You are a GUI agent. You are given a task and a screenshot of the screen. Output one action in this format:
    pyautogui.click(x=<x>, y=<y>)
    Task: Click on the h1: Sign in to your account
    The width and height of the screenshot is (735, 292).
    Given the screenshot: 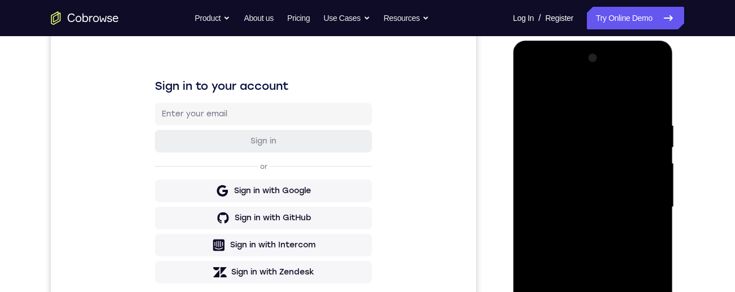 What is the action you would take?
    pyautogui.click(x=212, y=85)
    